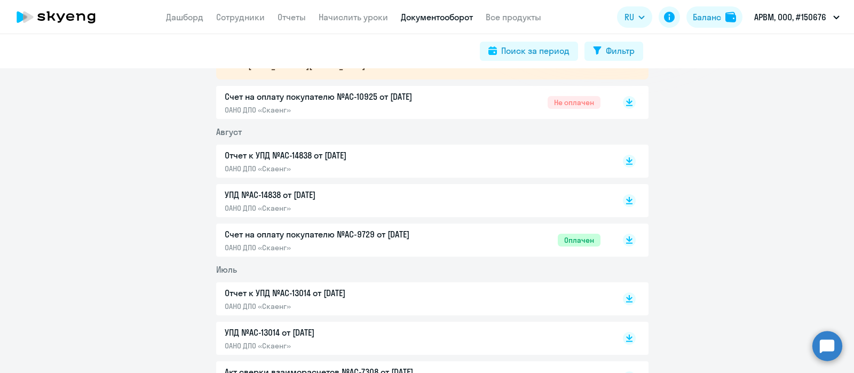 The width and height of the screenshot is (854, 373). I want to click on a: Сотрудники, so click(240, 17).